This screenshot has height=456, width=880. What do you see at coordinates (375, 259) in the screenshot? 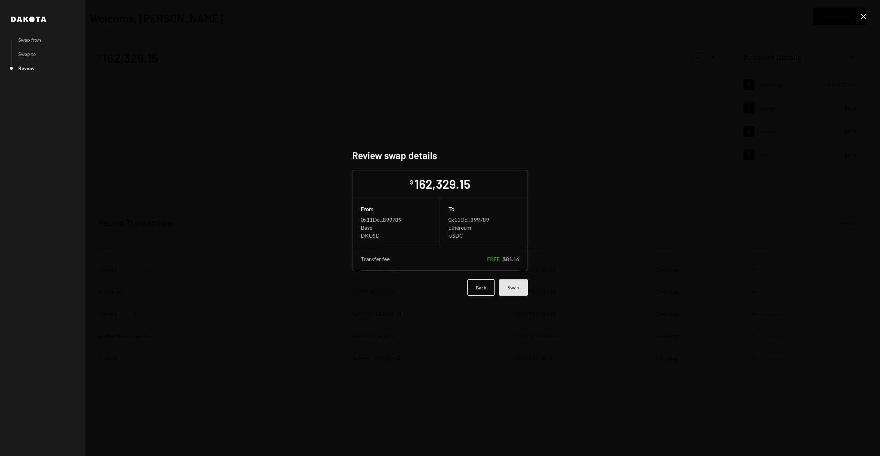
I see `div: Transfer fee` at bounding box center [375, 259].